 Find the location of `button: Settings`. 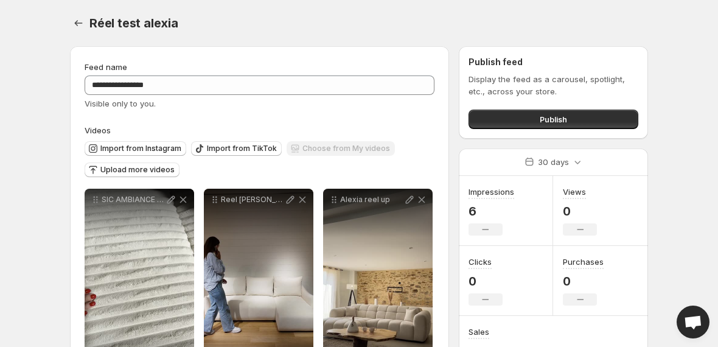

button: Settings is located at coordinates (78, 23).